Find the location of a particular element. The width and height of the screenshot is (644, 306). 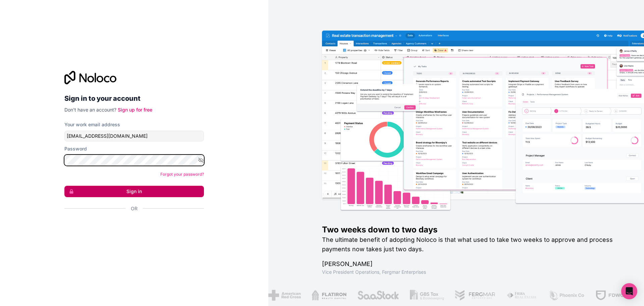

h1: Vice President Operations , Fergmar Enterprises is located at coordinates (473, 272).